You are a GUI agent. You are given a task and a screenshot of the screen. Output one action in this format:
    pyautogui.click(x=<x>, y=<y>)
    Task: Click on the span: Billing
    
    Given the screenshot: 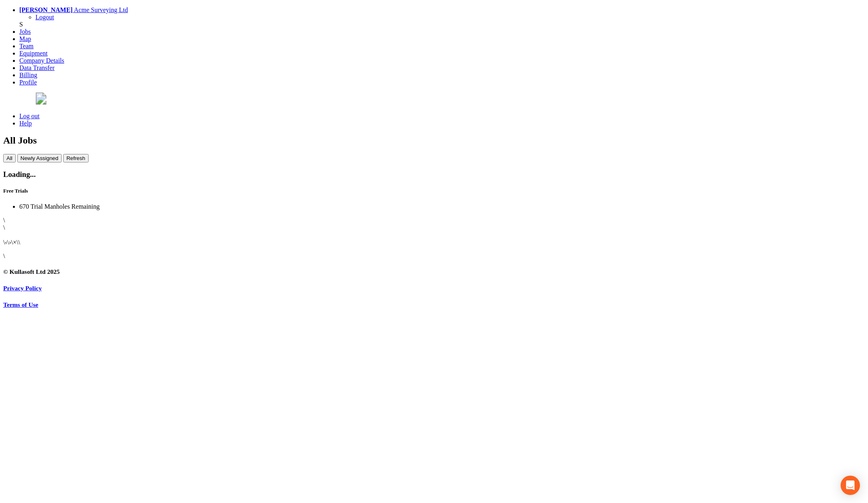 What is the action you would take?
    pyautogui.click(x=28, y=75)
    